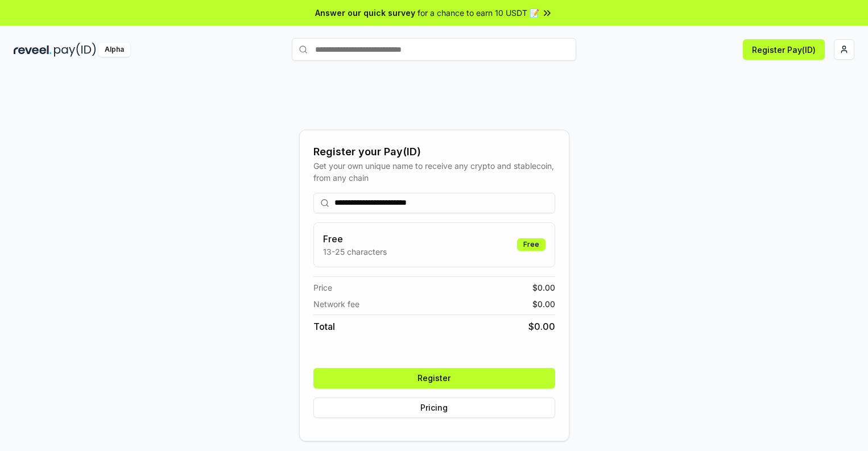 The image size is (868, 451). Describe the element at coordinates (337, 304) in the screenshot. I see `span: Network fee` at that location.